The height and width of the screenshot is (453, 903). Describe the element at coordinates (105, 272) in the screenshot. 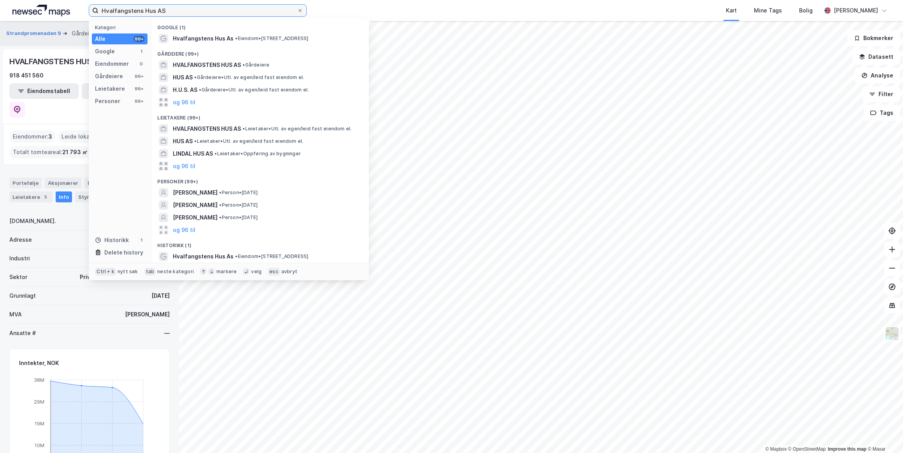

I see `div: Ctrl + k` at that location.